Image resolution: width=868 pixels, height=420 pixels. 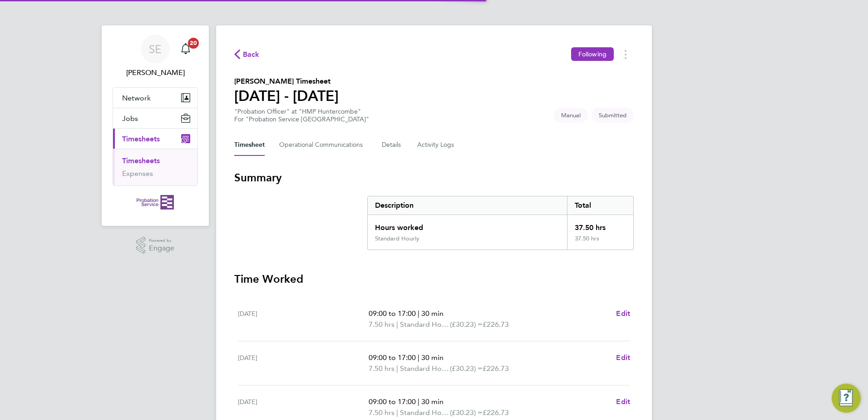 What do you see at coordinates (467, 225) in the screenshot?
I see `div: Hours worked` at bounding box center [467, 225].